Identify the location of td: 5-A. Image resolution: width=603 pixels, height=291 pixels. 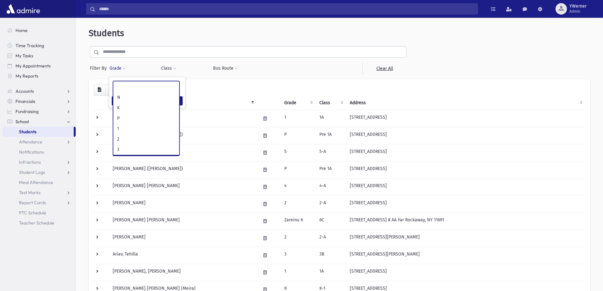
(331, 153).